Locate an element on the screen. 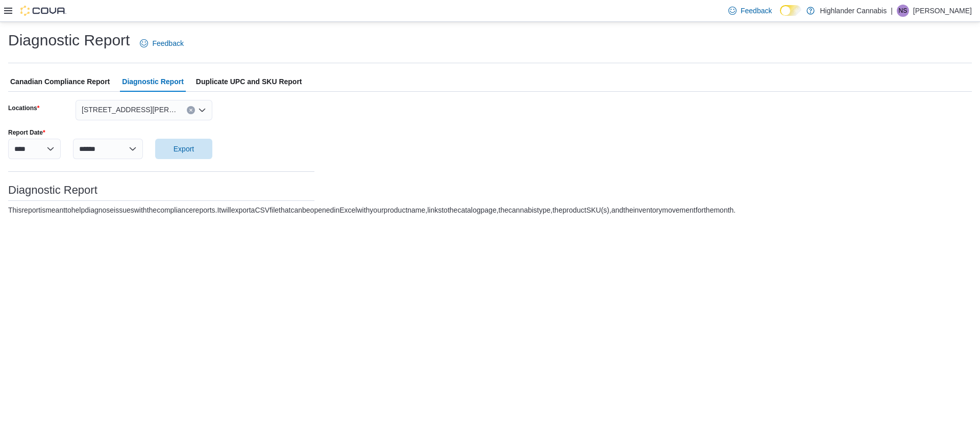  span: Dark Mode is located at coordinates (780, 16).